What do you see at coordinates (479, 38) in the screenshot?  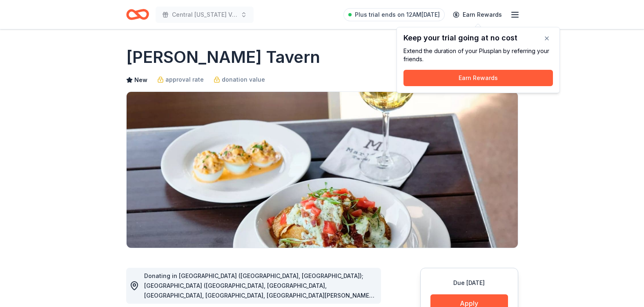 I see `div: Keep your trial going at no cost` at bounding box center [479, 38].